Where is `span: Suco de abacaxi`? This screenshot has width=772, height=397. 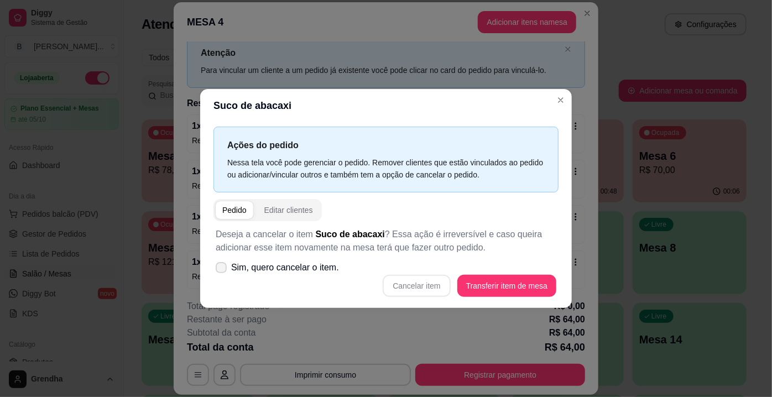
span: Suco de abacaxi is located at coordinates (350, 234).